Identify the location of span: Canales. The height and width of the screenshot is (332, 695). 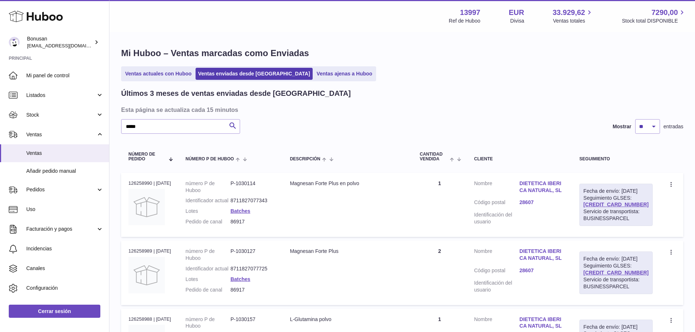
(65, 269).